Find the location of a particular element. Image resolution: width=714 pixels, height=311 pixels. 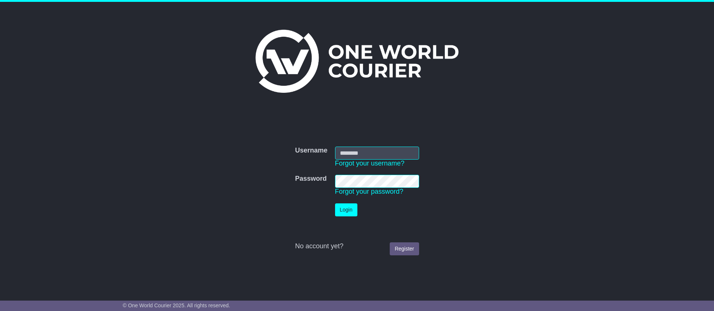

a: Forgot your password? is located at coordinates (369, 192).